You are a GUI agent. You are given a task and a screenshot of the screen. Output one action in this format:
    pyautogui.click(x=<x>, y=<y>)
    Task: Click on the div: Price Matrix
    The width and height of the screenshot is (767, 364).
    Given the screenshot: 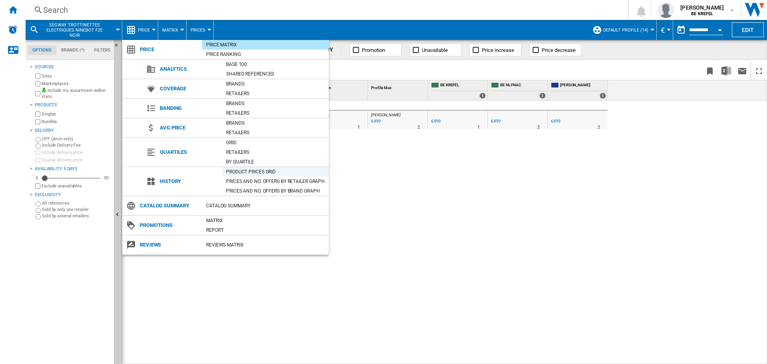 What is the action you would take?
    pyautogui.click(x=265, y=45)
    